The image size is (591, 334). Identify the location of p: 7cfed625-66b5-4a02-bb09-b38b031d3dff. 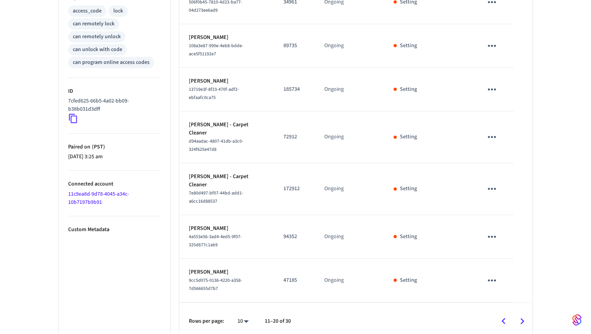
(113, 105).